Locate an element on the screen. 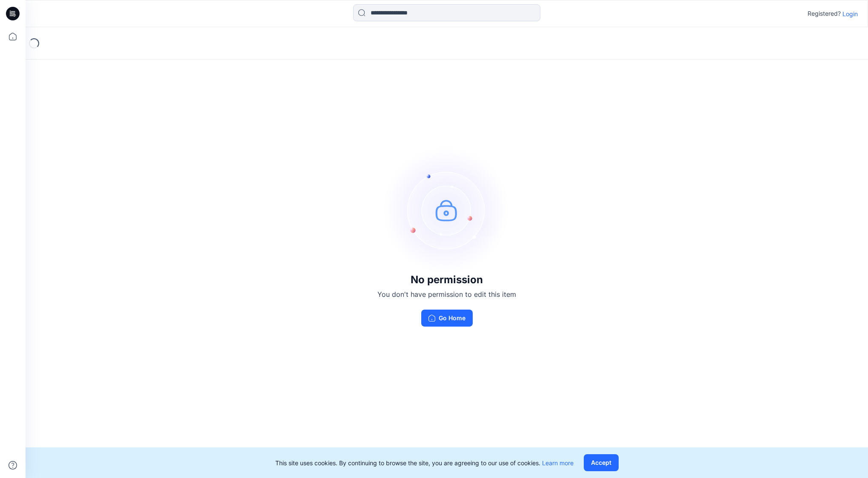 The image size is (868, 478). a: Learn more is located at coordinates (558, 462).